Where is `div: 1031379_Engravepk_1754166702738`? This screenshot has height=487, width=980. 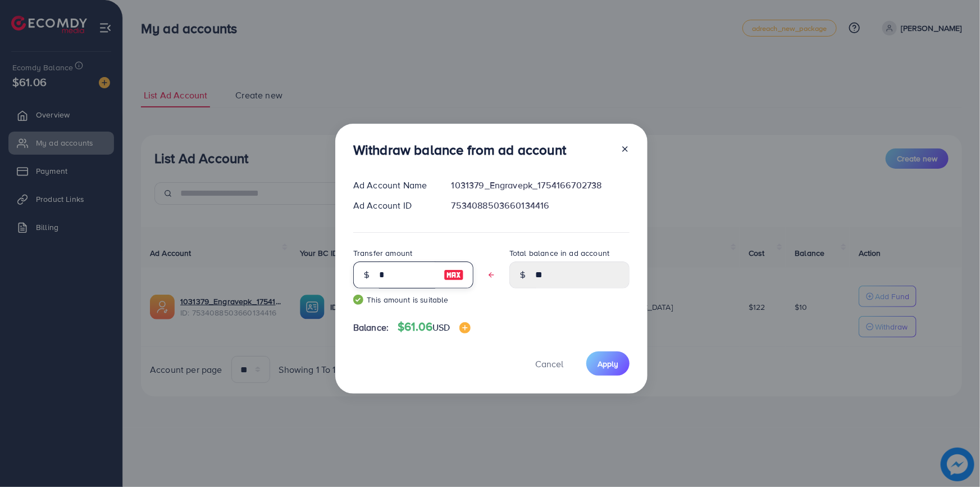 div: 1031379_Engravepk_1754166702738 is located at coordinates (540, 185).